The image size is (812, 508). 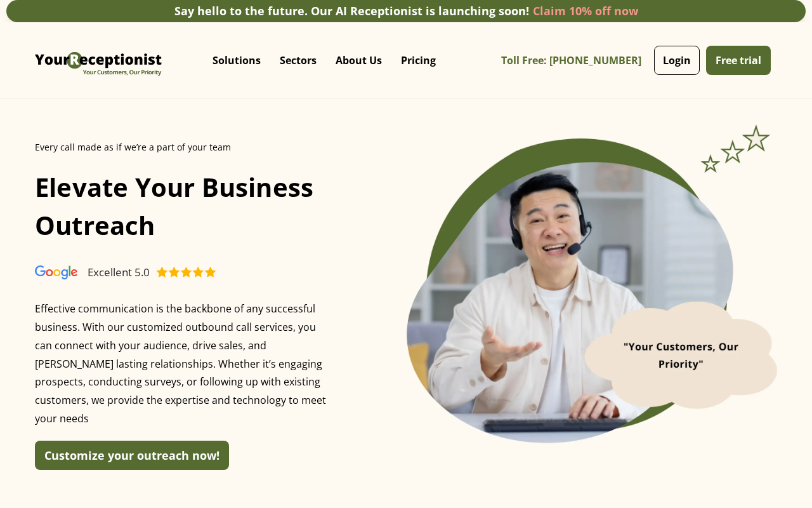 What do you see at coordinates (586, 11) in the screenshot?
I see `a: Claim 10% off now` at bounding box center [586, 11].